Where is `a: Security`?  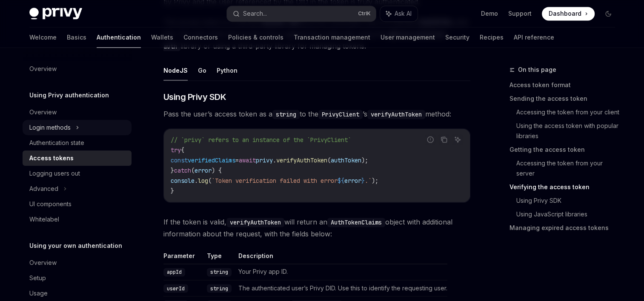
a: Security is located at coordinates (457, 37).